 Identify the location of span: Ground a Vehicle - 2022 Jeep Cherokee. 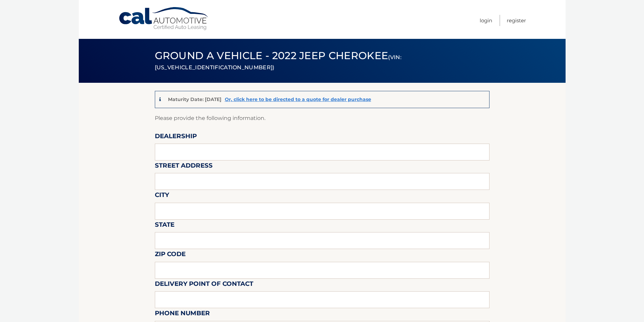
(278, 61).